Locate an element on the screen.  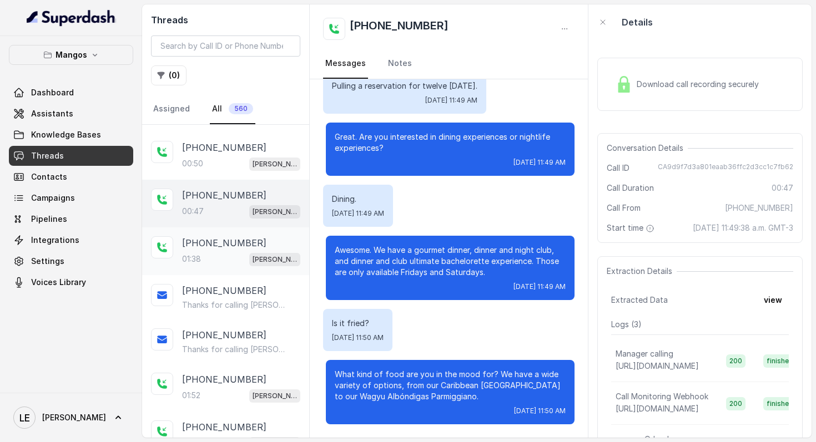
text: LE is located at coordinates (24, 418).